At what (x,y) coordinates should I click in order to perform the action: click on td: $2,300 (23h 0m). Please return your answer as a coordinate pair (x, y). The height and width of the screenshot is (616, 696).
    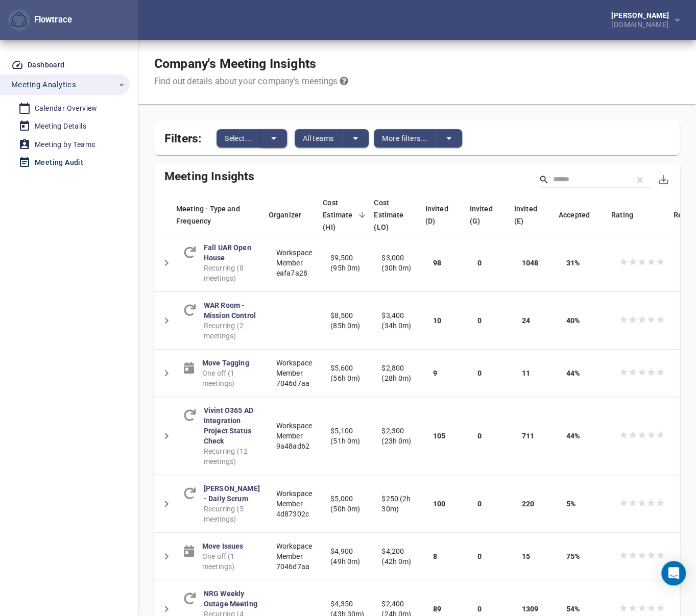
    Looking at the image, I should click on (399, 436).